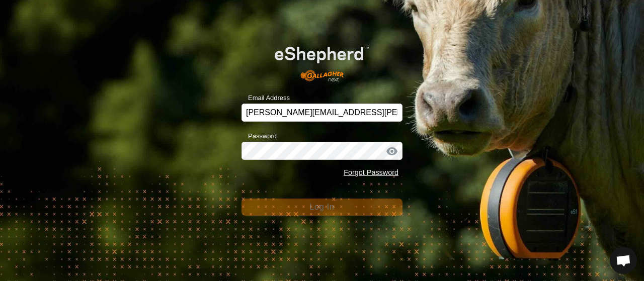 Image resolution: width=644 pixels, height=281 pixels. I want to click on button: Log In, so click(322, 207).